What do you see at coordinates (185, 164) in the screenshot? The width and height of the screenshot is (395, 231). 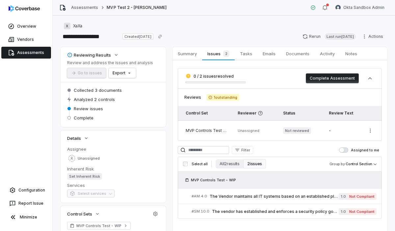 I see `input: Select all` at bounding box center [185, 164].